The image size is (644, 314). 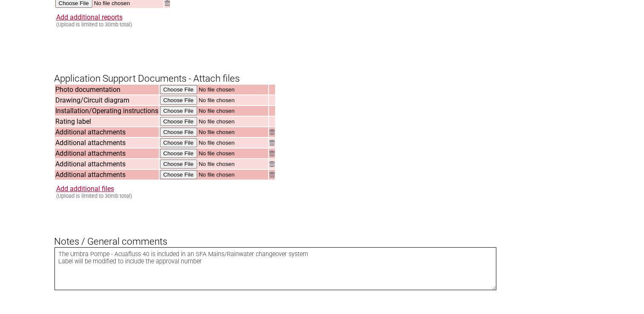 I want to click on td: Photo documentation, so click(x=107, y=89).